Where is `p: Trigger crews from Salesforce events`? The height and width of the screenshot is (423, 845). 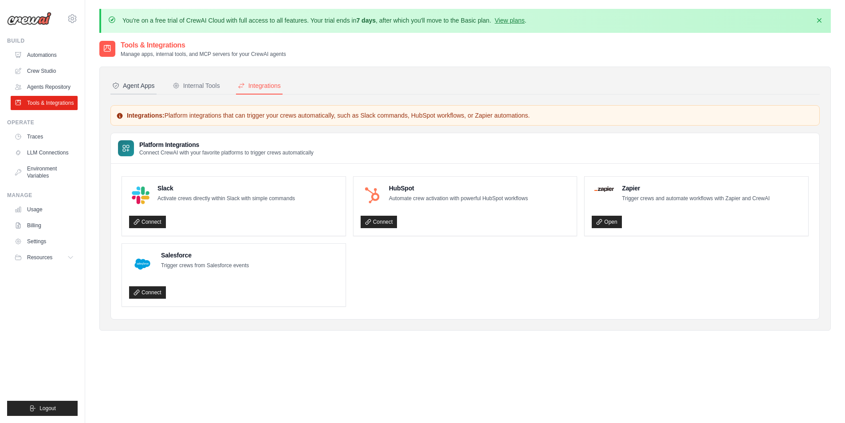
p: Trigger crews from Salesforce events is located at coordinates (205, 266).